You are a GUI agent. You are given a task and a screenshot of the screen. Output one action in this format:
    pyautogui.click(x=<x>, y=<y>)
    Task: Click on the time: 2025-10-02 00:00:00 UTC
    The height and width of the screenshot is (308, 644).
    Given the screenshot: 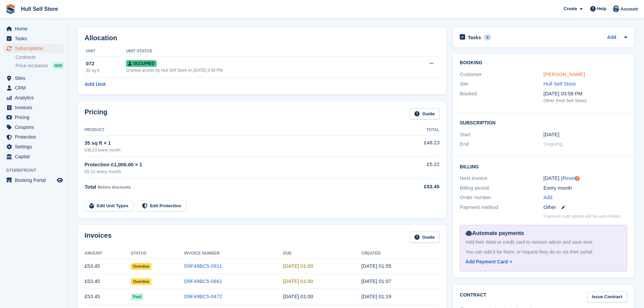 What is the action you would take?
    pyautogui.click(x=298, y=266)
    